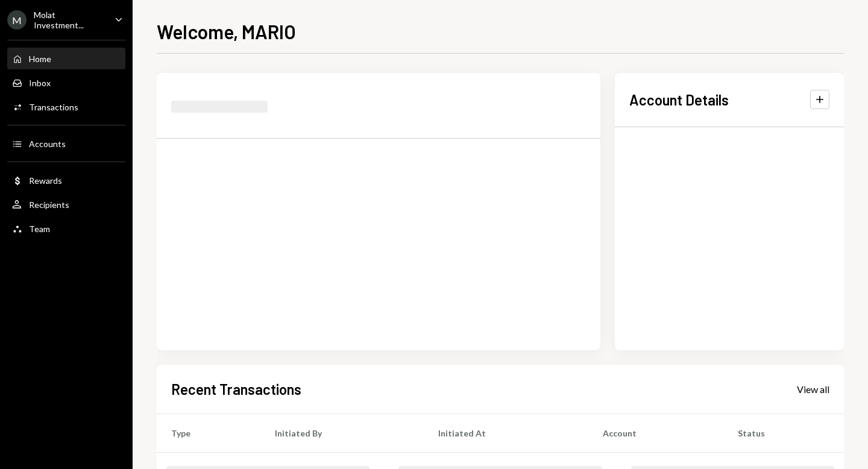 The width and height of the screenshot is (868, 469). Describe the element at coordinates (226, 31) in the screenshot. I see `h1: Welcome, MARIO` at that location.